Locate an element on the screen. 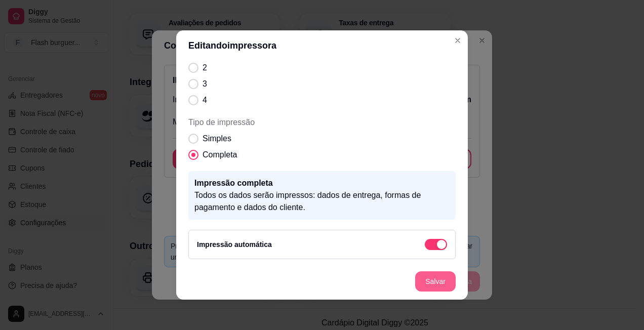 The image size is (644, 330). span: Completa is located at coordinates (220, 155).